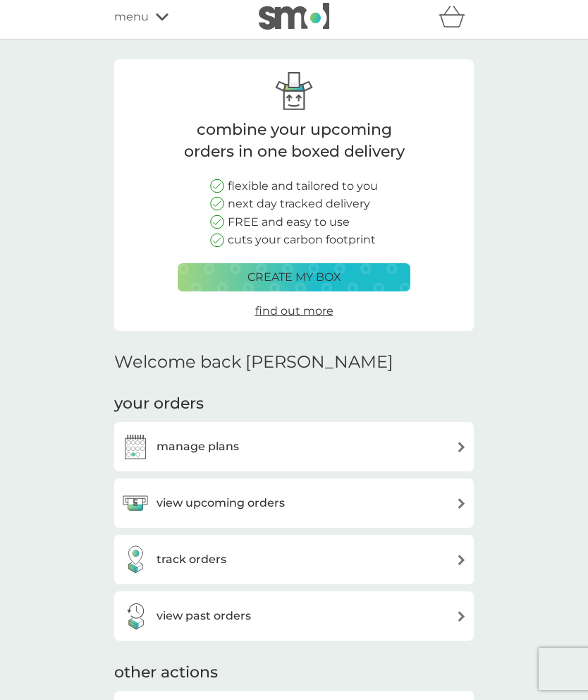  I want to click on h3: track orders, so click(191, 559).